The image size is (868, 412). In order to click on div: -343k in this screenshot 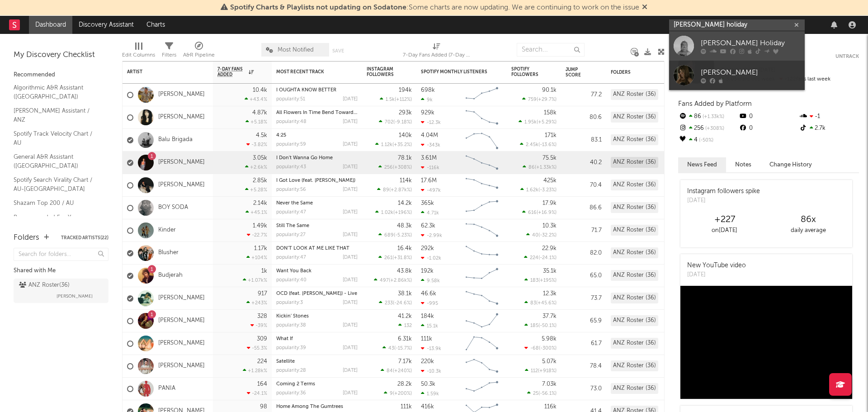, I will do `click(430, 145)`.